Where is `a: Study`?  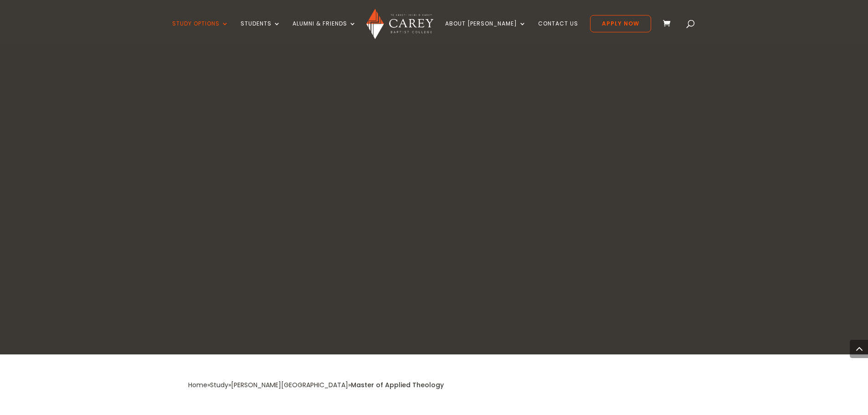
a: Study is located at coordinates (219, 385).